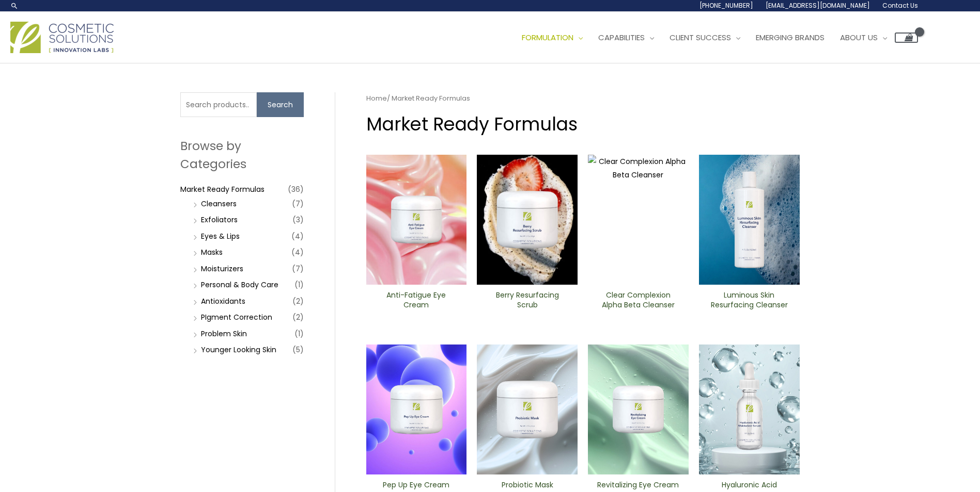 Image resolution: width=980 pixels, height=492 pixels. Describe the element at coordinates (900, 5) in the screenshot. I see `span: Contact Us` at that location.